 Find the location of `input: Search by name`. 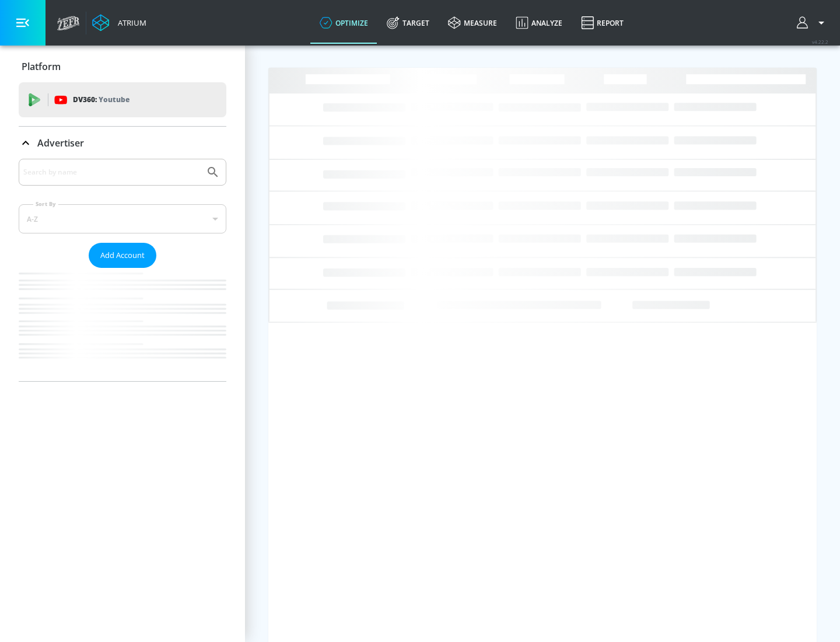

input: Search by name is located at coordinates (112, 173).